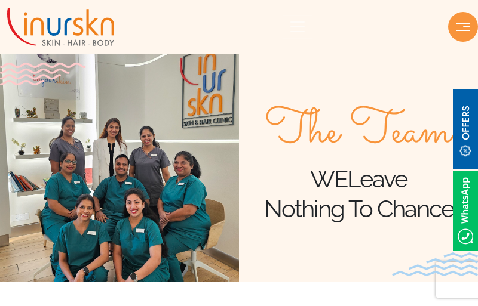  What do you see at coordinates (60, 27) in the screenshot?
I see `img: inurskn-logo` at bounding box center [60, 27].